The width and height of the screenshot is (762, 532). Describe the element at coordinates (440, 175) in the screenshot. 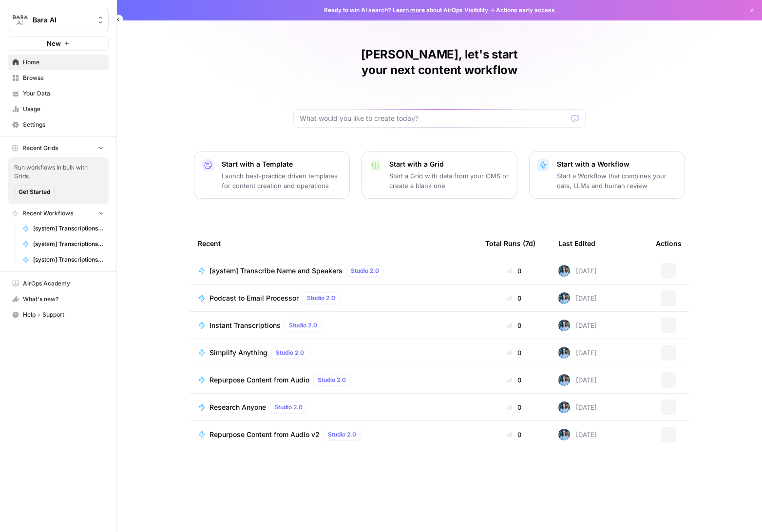

I see `button: Start with a GridStart a Grid with data from your CMS or create a blank one` at that location.